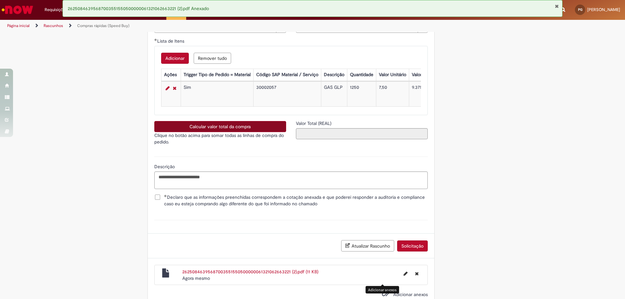 The image size is (625, 299). Describe the element at coordinates (287, 94) in the screenshot. I see `td: 30002057` at that location.